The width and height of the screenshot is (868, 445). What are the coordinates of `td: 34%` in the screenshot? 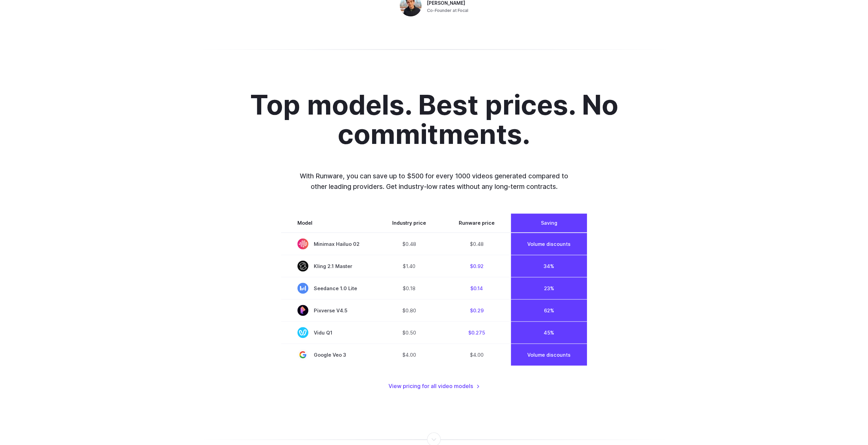 It's located at (549, 266).